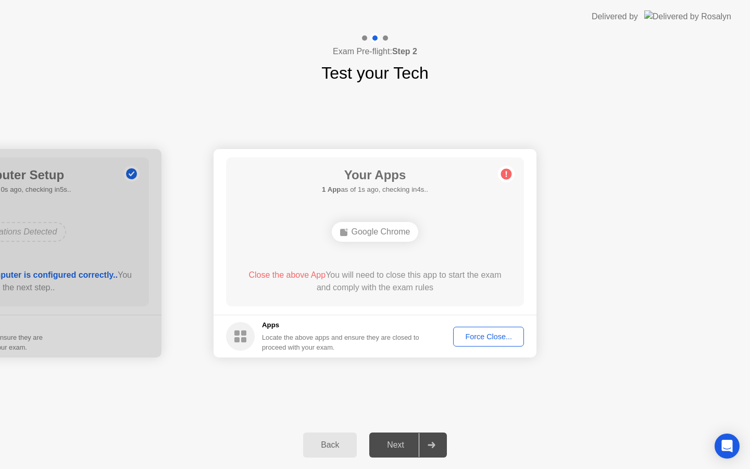 This screenshot has width=750, height=469. Describe the element at coordinates (489, 336) in the screenshot. I see `div: Force Close...` at that location.